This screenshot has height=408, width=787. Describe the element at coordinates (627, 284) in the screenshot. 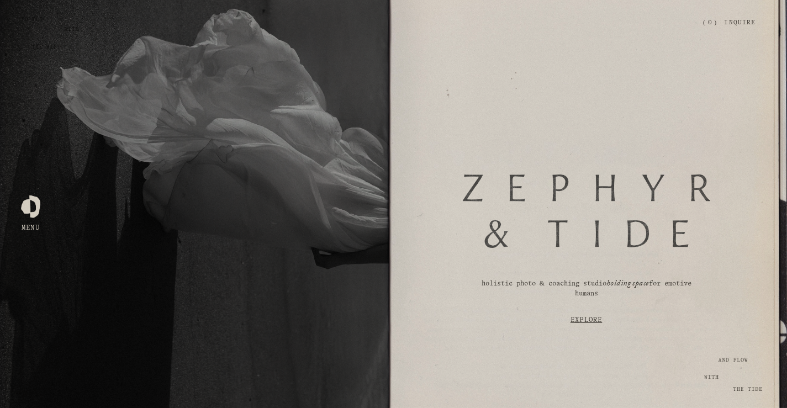

I see `em: holding space` at that location.